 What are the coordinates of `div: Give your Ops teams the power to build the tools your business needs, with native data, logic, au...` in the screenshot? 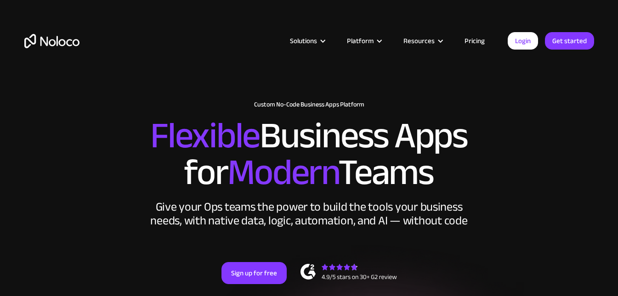 It's located at (309, 214).